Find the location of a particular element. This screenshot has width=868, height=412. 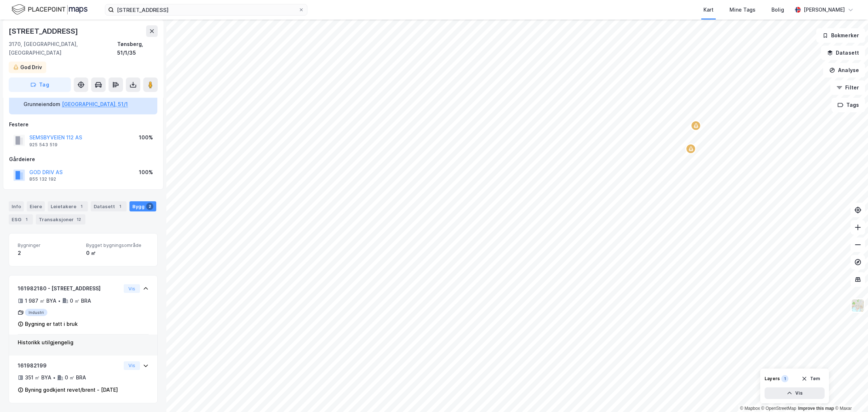

button: Tøm is located at coordinates (811, 379).